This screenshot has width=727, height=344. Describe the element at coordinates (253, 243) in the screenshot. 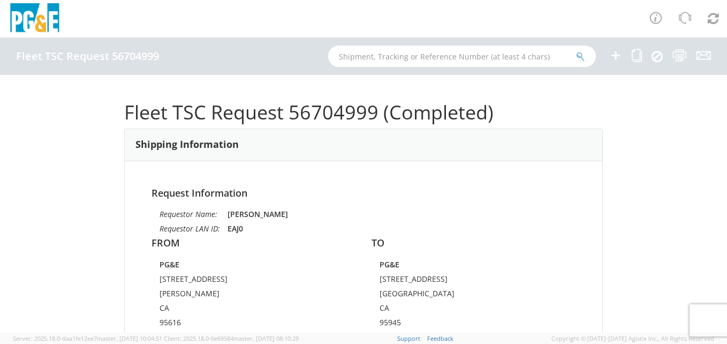

I see `h4: FROM` at that location.